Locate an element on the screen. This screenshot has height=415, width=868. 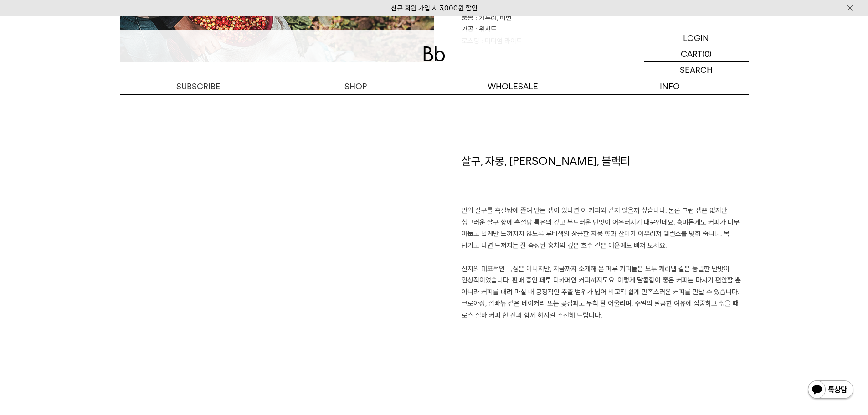
p: LOGIN is located at coordinates (695, 38).